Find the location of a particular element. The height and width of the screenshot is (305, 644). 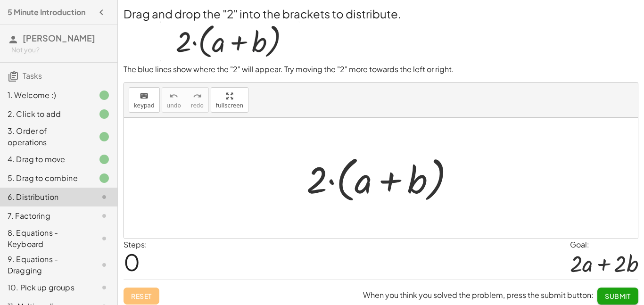

h4: 5 Minute Introduction is located at coordinates (46, 12).